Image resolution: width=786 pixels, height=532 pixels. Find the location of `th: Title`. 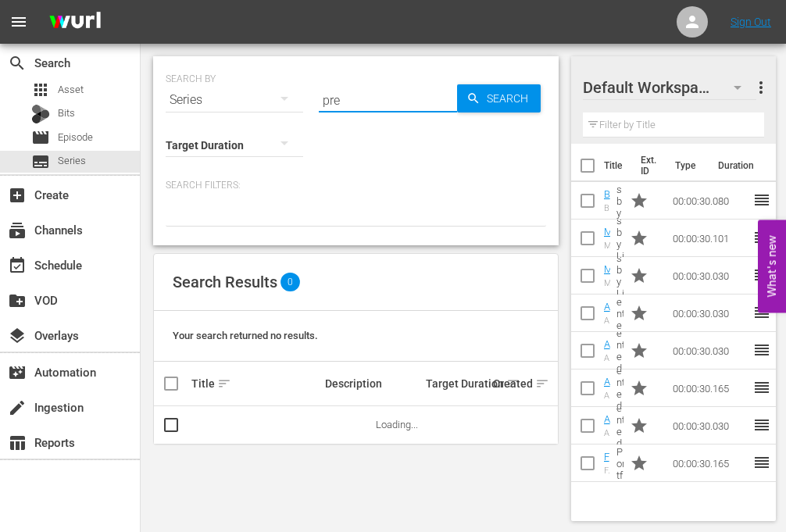

th: Title is located at coordinates (617, 165).